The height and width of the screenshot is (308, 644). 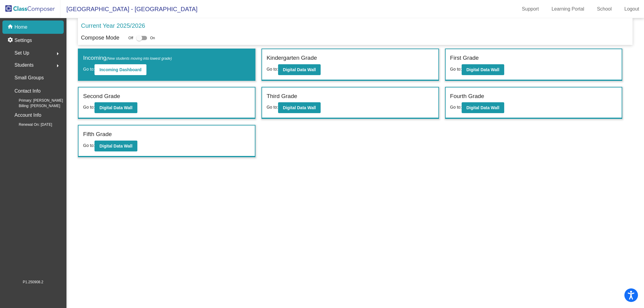 What do you see at coordinates (631, 9) in the screenshot?
I see `a: Logout` at bounding box center [631, 9].